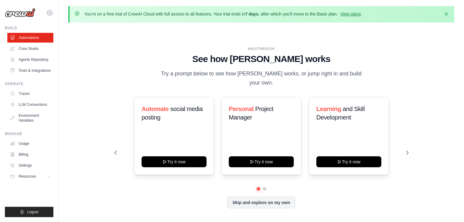  Describe the element at coordinates (251, 14) in the screenshot. I see `strong: 7 days` at that location.